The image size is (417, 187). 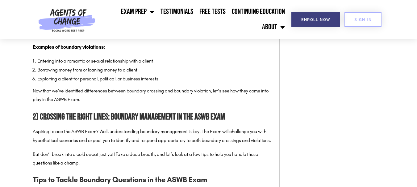 What do you see at coordinates (177, 12) in the screenshot?
I see `a: Testimonials` at bounding box center [177, 12].